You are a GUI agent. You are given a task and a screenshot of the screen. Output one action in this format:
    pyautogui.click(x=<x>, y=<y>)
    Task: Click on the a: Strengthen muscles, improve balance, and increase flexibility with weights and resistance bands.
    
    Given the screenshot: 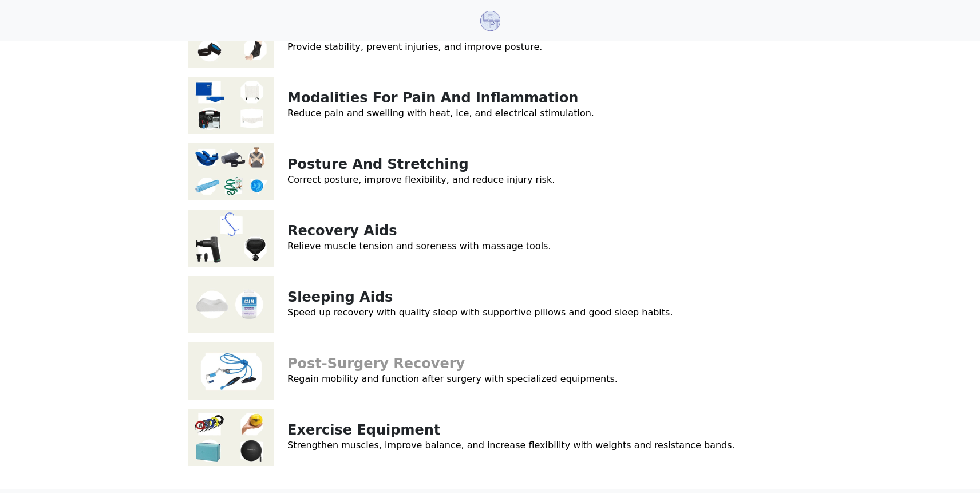 What is the action you would take?
    pyautogui.click(x=511, y=445)
    